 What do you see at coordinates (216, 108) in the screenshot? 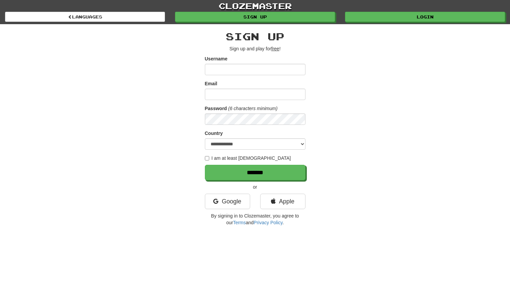
I see `label: Password` at bounding box center [216, 108].